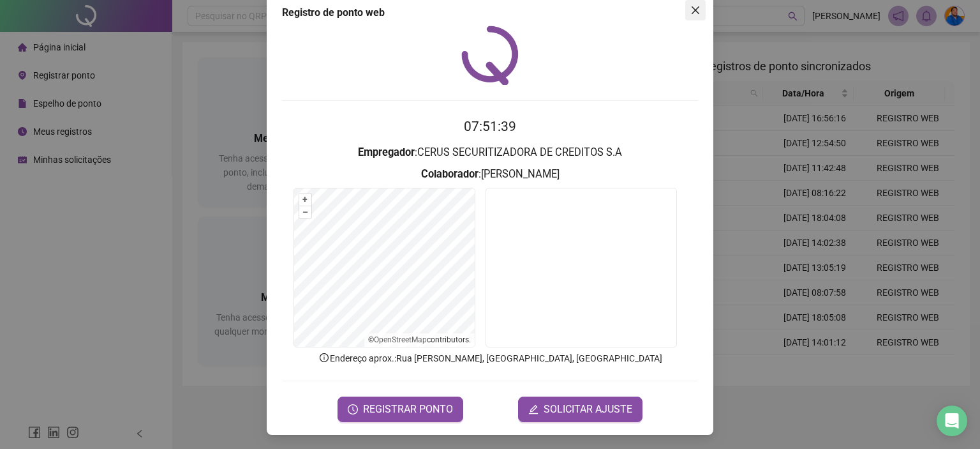  Describe the element at coordinates (533, 409) in the screenshot. I see `span: edit` at that location.